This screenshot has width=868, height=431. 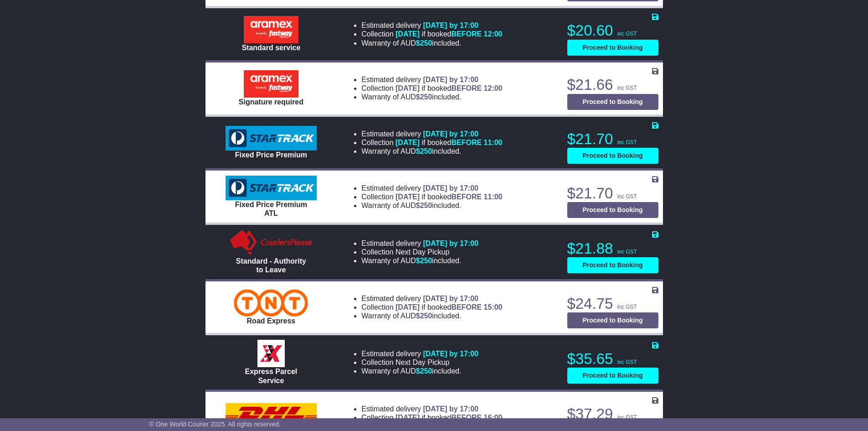 What do you see at coordinates (271, 101) in the screenshot?
I see `span: Signature required` at bounding box center [271, 101].